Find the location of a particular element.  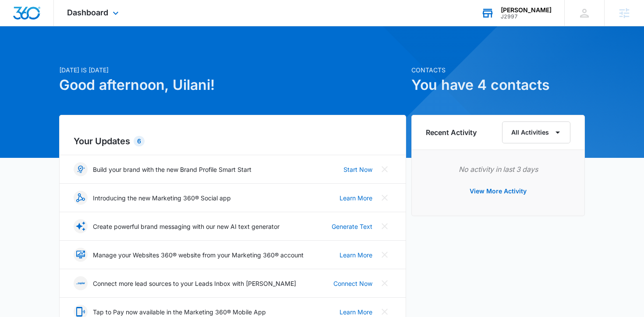

p: Build your brand with the new Brand Profile Smart Start is located at coordinates (172, 169).